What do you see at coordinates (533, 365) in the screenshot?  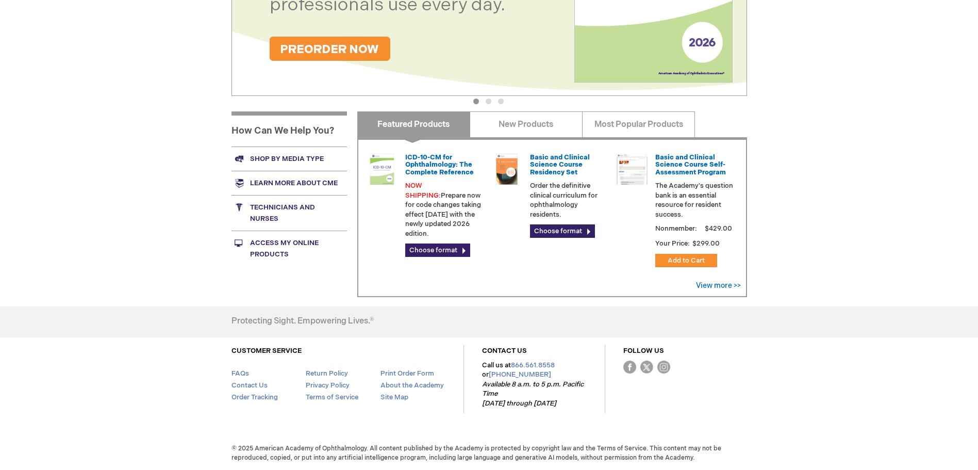 I see `a: 866.561.8558` at bounding box center [533, 365].